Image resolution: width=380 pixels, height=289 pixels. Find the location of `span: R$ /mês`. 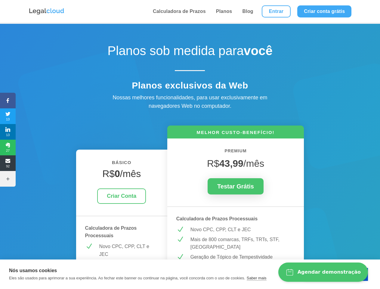

span: R$ /mês is located at coordinates (236, 163).